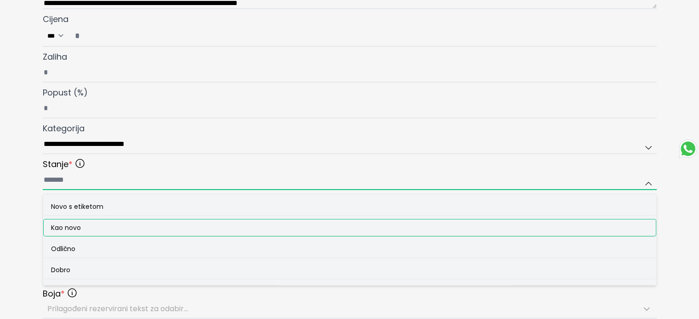 The image size is (699, 319). What do you see at coordinates (57, 164) in the screenshot?
I see `span: Stanje` at bounding box center [57, 164].